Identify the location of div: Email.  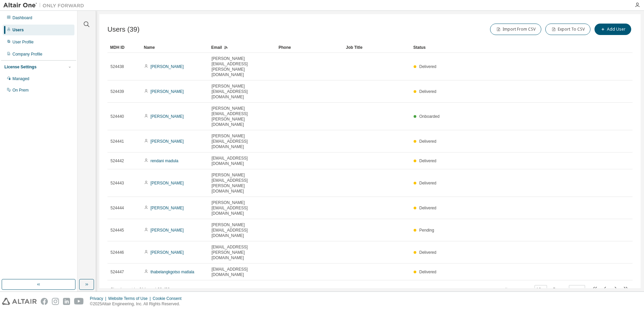
(242, 48).